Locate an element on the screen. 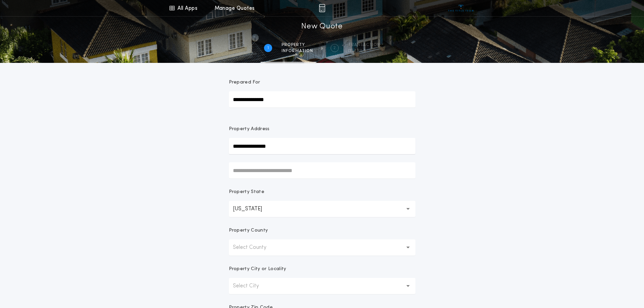  img: vs-icon is located at coordinates (461, 8).